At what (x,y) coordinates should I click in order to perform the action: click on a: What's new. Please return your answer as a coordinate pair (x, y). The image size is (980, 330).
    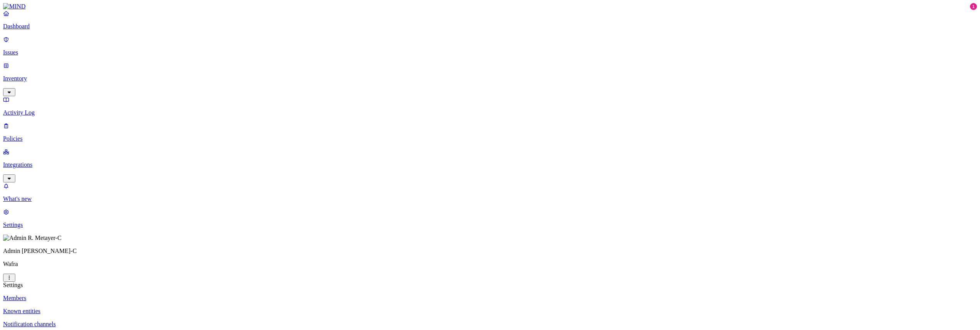
    Looking at the image, I should click on (490, 192).